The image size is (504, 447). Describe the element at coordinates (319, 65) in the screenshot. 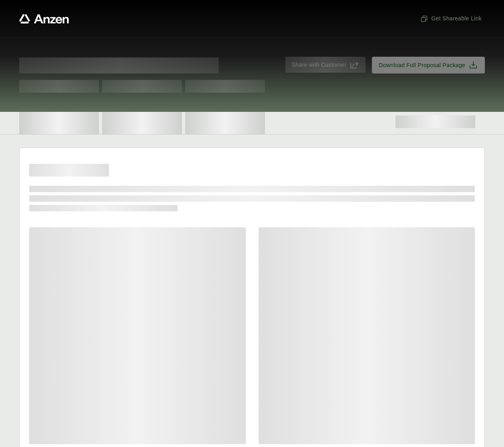

I see `span: Share with Customer` at that location.